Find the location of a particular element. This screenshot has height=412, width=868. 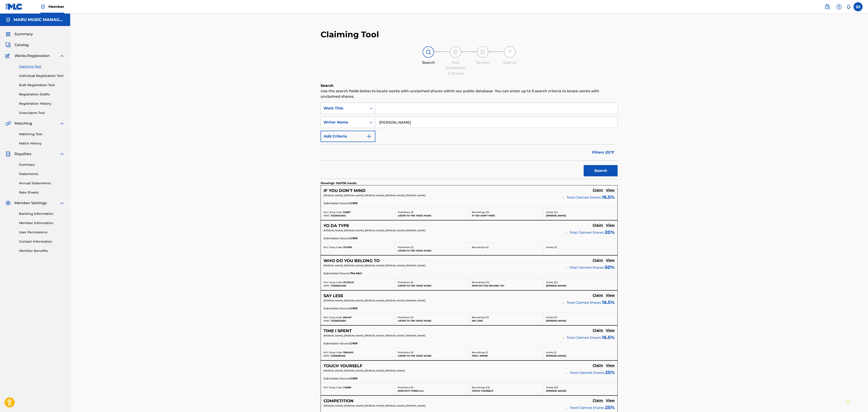

form: Search Form is located at coordinates (469, 140).